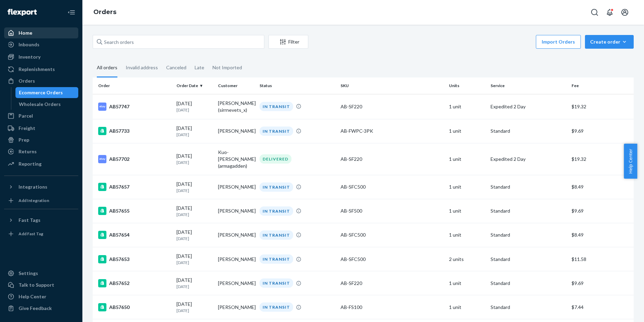 The width and height of the screenshot is (644, 322). Describe the element at coordinates (288, 41) in the screenshot. I see `div: Filter` at that location.